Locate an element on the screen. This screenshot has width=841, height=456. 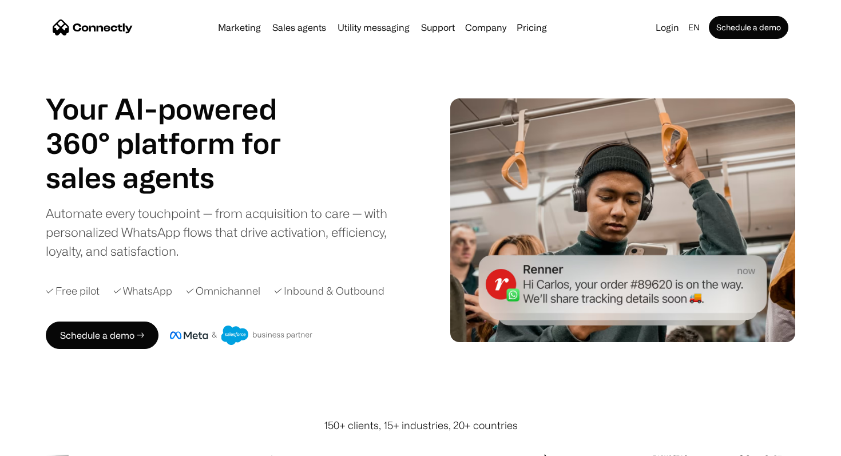
div: carousel is located at coordinates (177, 177).